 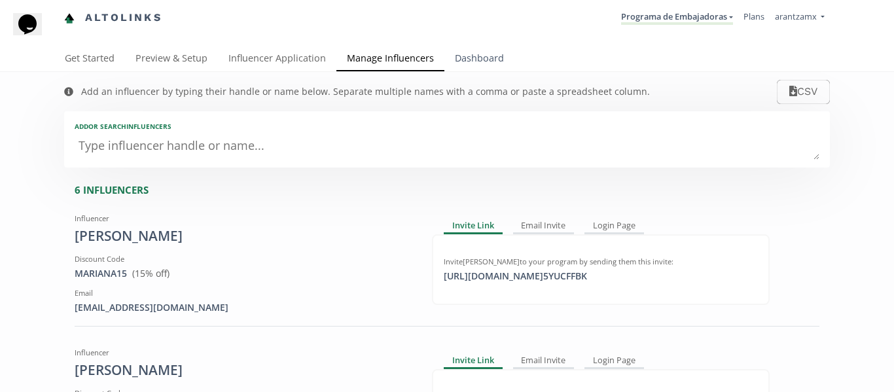 What do you see at coordinates (677, 18) in the screenshot?
I see `a: Programa de Embajadoras` at bounding box center [677, 18].